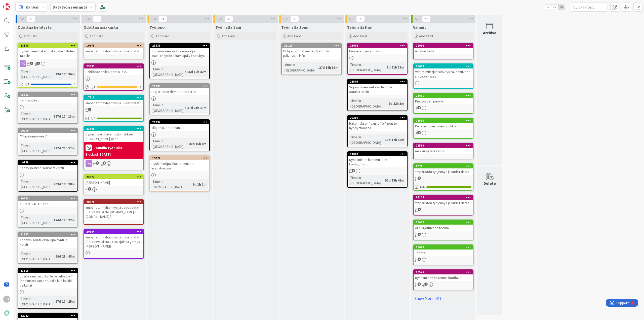 The image size is (644, 320). What do you see at coordinates (197, 71) in the screenshot?
I see `div: 16d 19h 42m` at bounding box center [197, 71].